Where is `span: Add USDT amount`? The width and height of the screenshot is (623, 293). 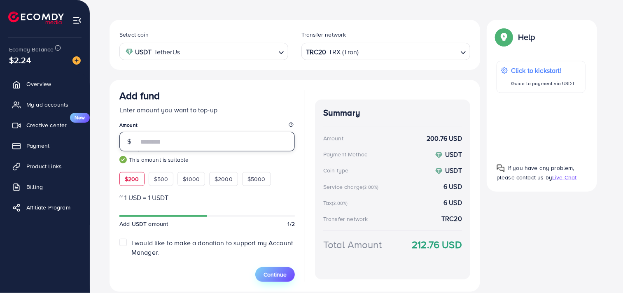 span: Add USDT amount is located at coordinates (144, 224).